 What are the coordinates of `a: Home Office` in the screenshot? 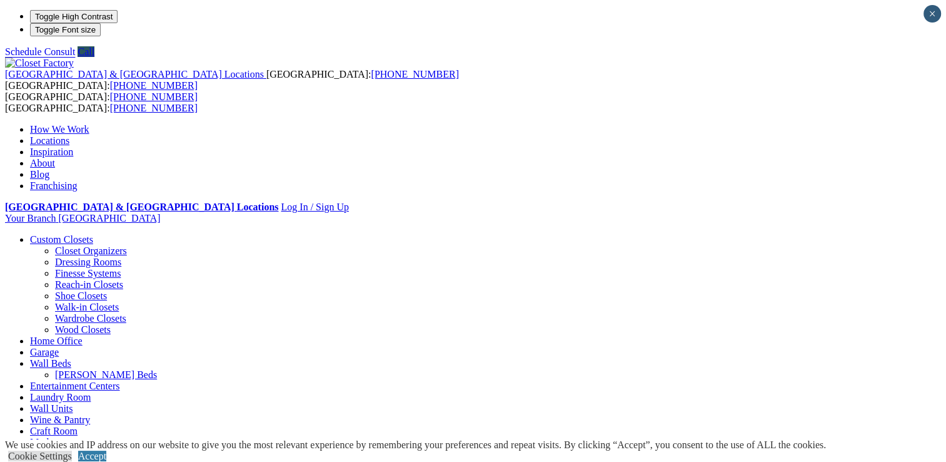 It's located at (56, 340).